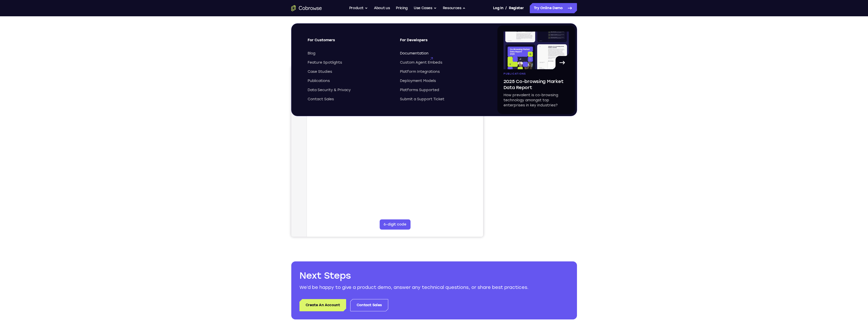 The width and height of the screenshot is (868, 323). I want to click on span: Platforms Supported, so click(419, 90).